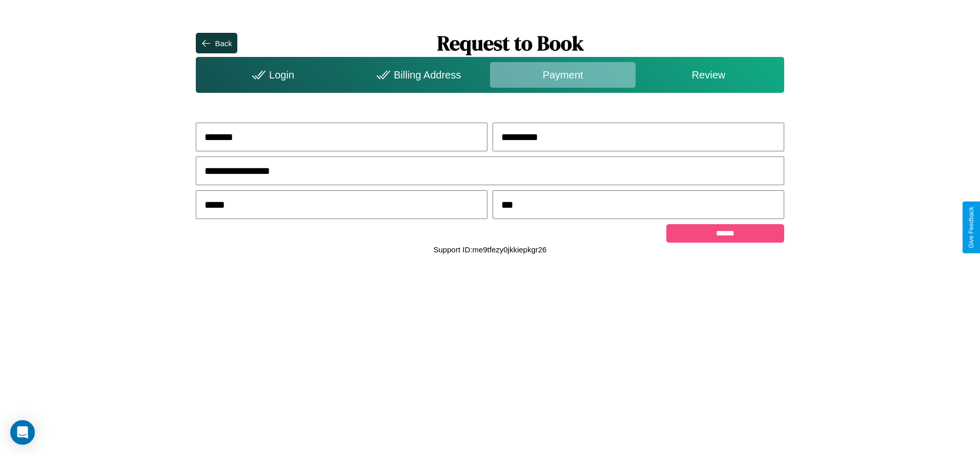 This screenshot has height=455, width=980. What do you see at coordinates (510, 43) in the screenshot?
I see `h1: Request to Book` at bounding box center [510, 43].